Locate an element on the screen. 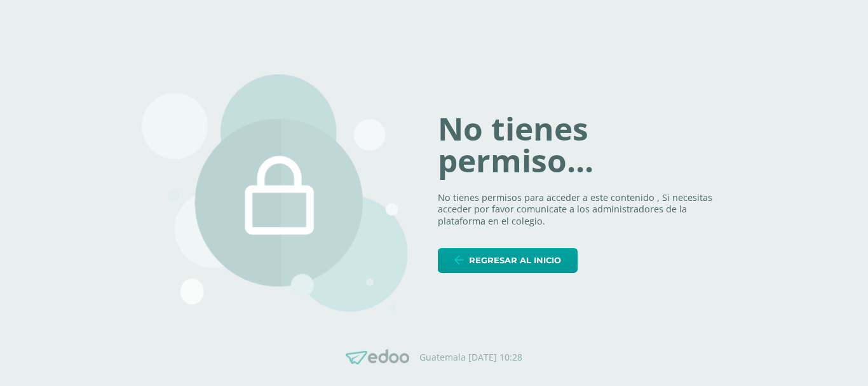 This screenshot has width=868, height=386. h1: No tienes permiso... is located at coordinates (582, 144).